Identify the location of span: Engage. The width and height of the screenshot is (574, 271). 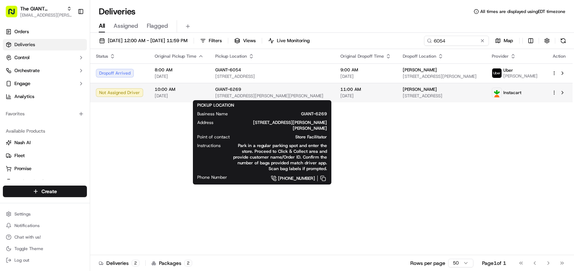
(22, 84).